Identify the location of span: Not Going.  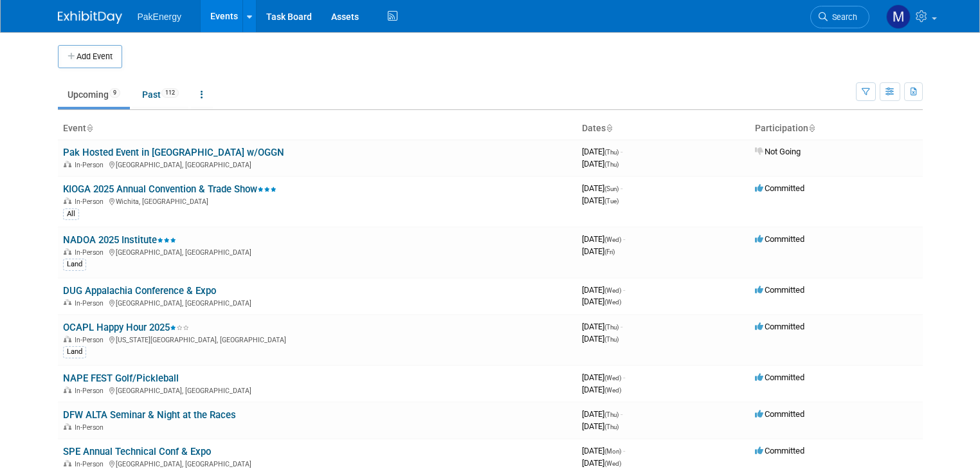
(777, 152).